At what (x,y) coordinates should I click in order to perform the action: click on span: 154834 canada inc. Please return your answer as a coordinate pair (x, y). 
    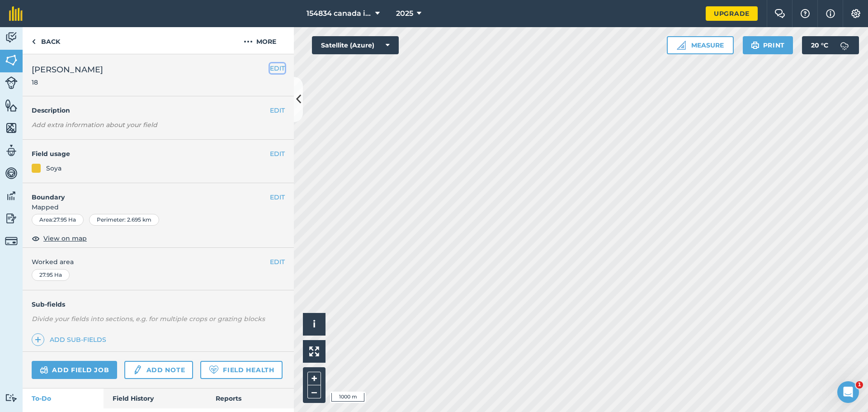
    Looking at the image, I should click on (339, 14).